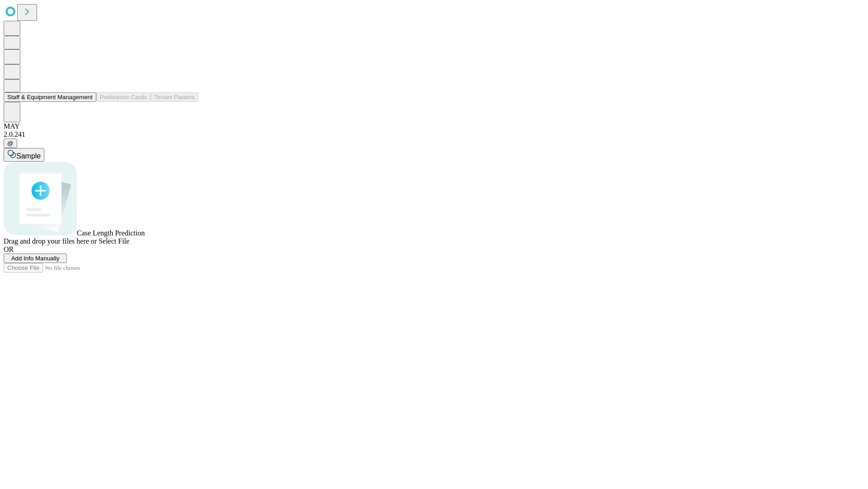 The width and height of the screenshot is (868, 489). What do you see at coordinates (50, 97) in the screenshot?
I see `button: Staff & Equipment Management` at bounding box center [50, 97].